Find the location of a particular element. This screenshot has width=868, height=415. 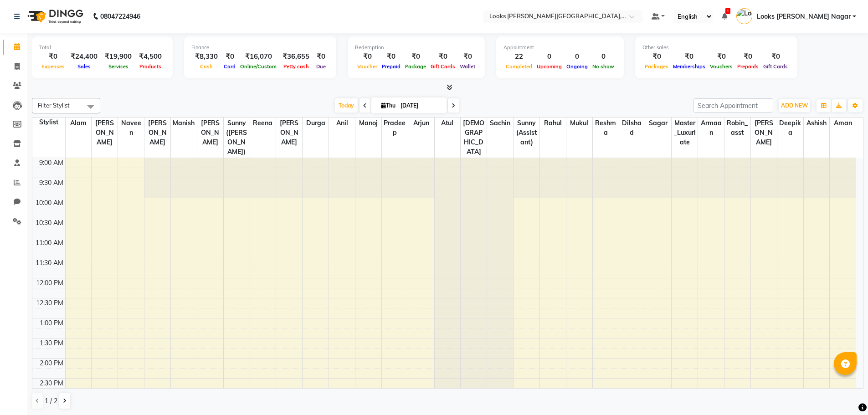

div: 12:00 PM is located at coordinates (49, 283).